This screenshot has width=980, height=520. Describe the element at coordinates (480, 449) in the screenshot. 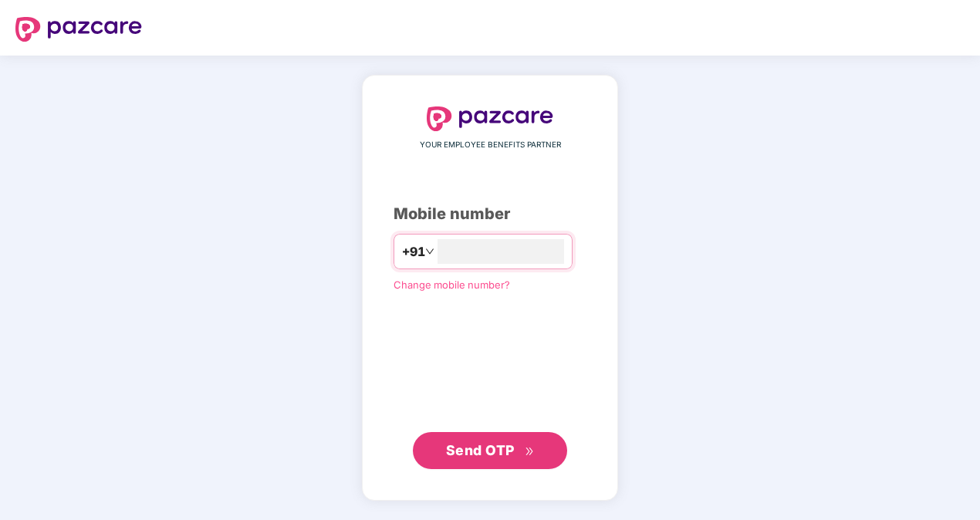

I see `span: Send OTP` at that location.